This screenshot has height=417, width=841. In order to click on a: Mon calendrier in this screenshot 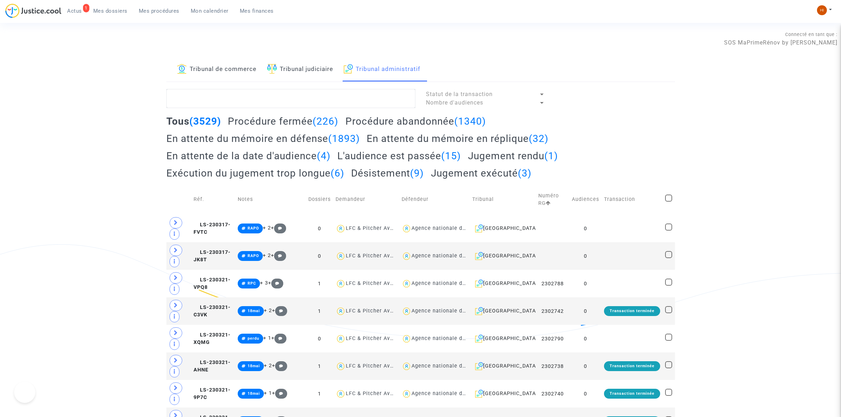, I will do `click(210, 11)`.